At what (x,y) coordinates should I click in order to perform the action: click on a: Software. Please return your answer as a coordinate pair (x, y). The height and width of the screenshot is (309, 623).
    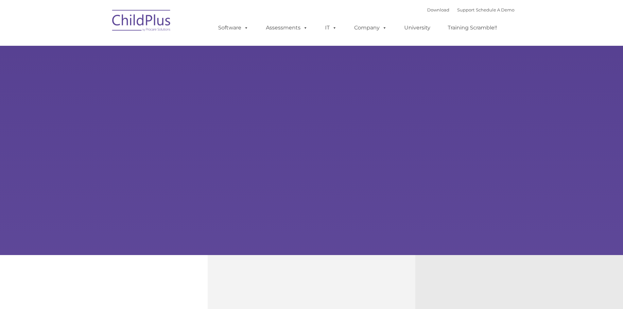
    Looking at the image, I should click on (233, 28).